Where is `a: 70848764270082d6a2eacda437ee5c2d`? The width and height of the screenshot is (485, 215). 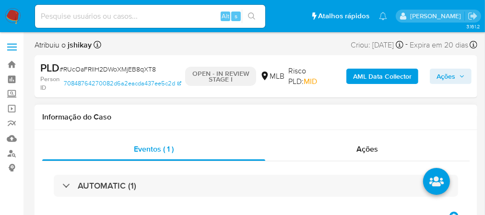
a: 70848764270082d6a2eacda437ee5c2d is located at coordinates (122, 83).